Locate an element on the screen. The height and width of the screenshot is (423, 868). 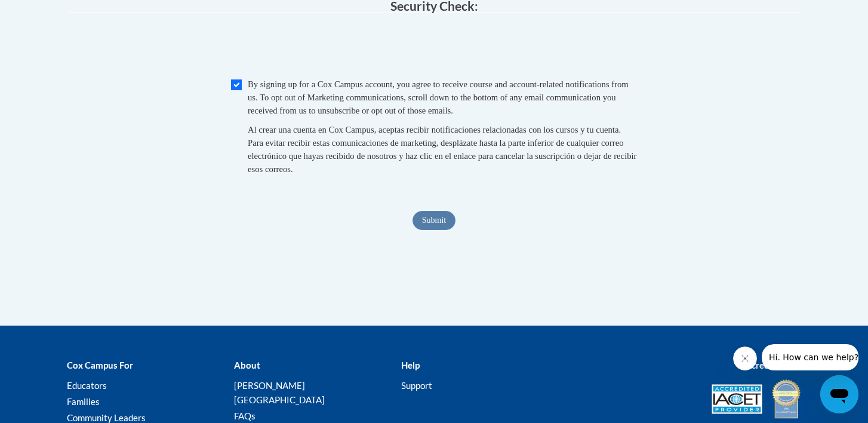
span: Hi. How can we help? is located at coordinates (52, 13).